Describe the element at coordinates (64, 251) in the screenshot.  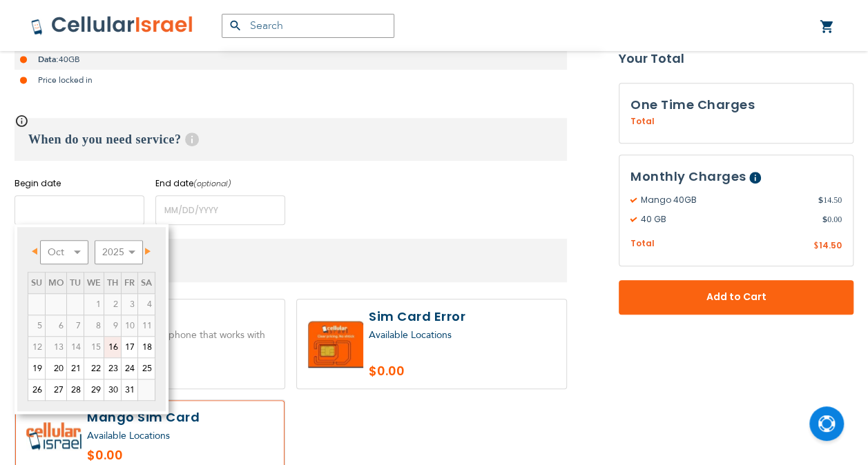
I see `select: Select month` at that location.